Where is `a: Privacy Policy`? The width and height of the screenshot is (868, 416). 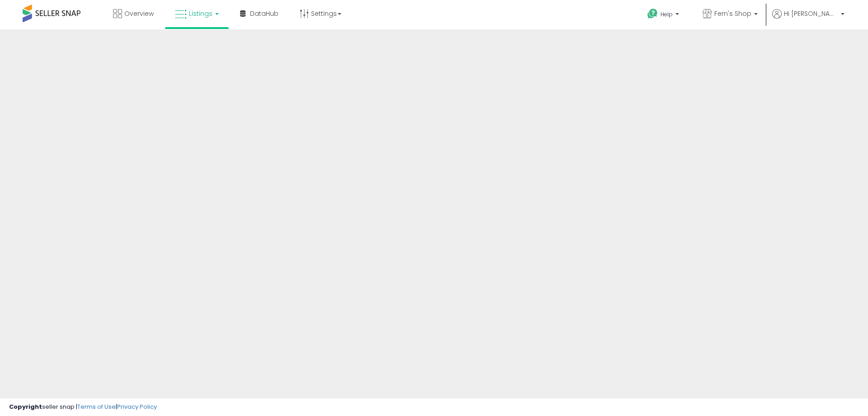
a: Privacy Policy is located at coordinates (137, 406).